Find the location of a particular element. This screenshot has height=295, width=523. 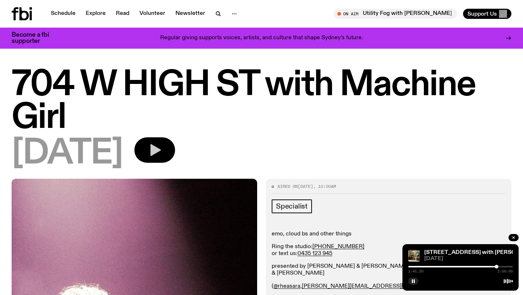

span: 1:41:20 is located at coordinates (416, 271).